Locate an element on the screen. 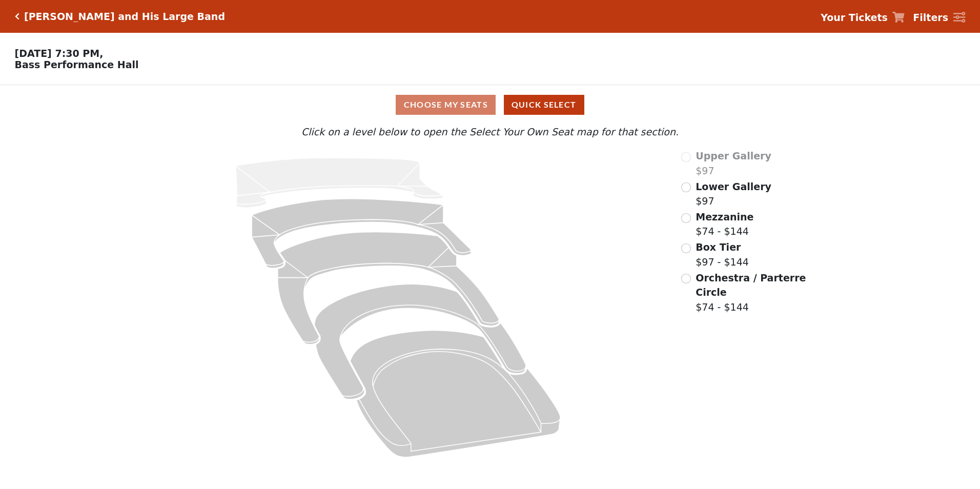 This screenshot has height=489, width=980. button: Quick Select is located at coordinates (543, 104).